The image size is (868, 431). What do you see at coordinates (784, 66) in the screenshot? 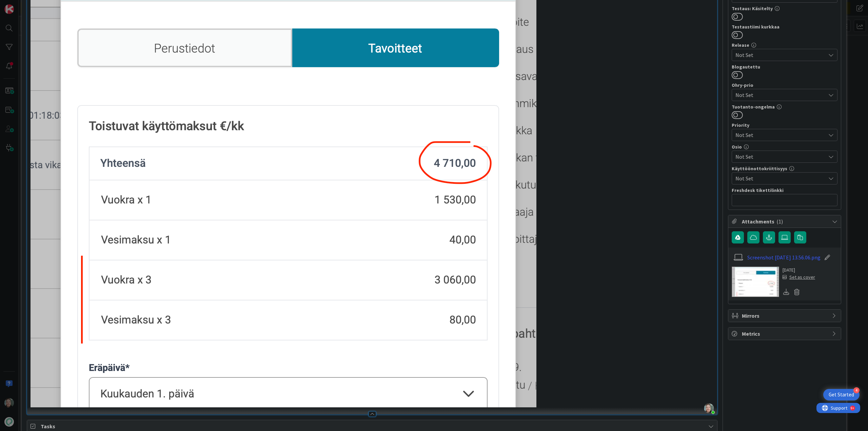
I see `div: Blogautettu` at bounding box center [784, 66].